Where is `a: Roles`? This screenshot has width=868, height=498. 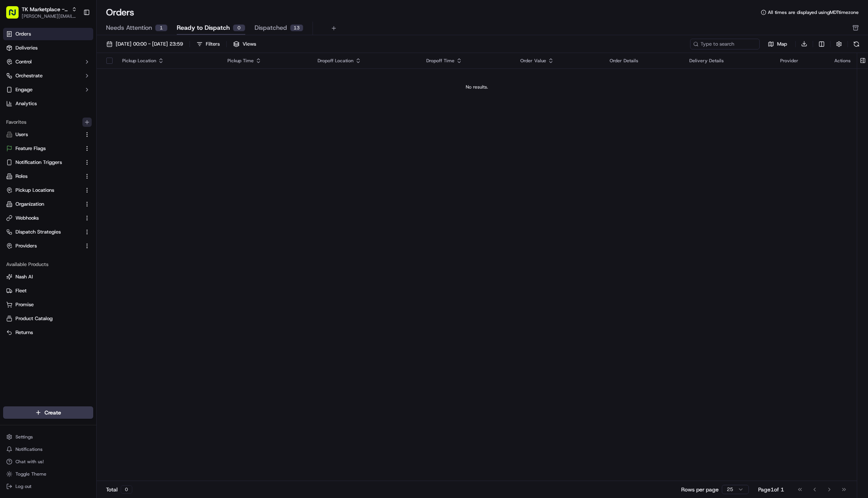
a: Roles is located at coordinates (43, 177).